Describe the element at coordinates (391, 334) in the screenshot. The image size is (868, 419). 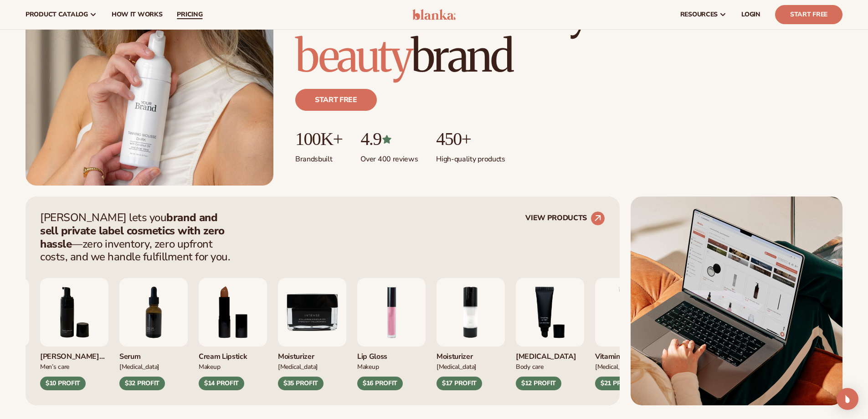
I see `div: 1 / 9` at that location.